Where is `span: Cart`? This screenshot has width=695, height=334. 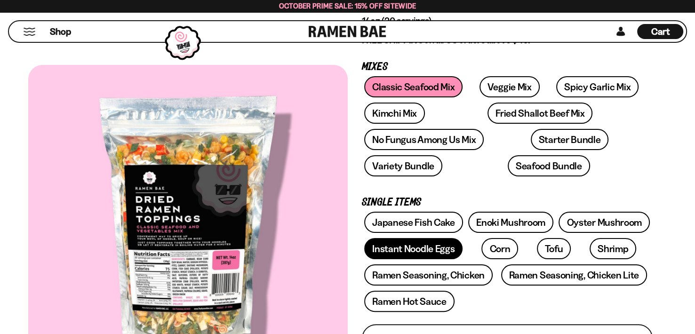
span: Cart is located at coordinates (660, 32).